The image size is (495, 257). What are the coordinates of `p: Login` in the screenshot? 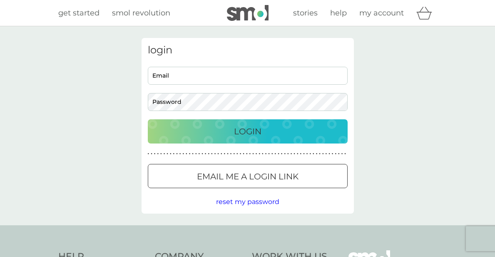 It's located at (248, 131).